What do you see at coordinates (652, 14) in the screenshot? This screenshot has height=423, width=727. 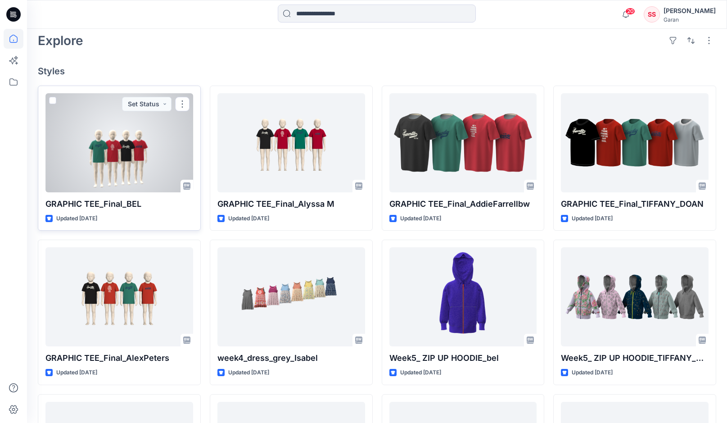 I see `div: SS` at bounding box center [652, 14].